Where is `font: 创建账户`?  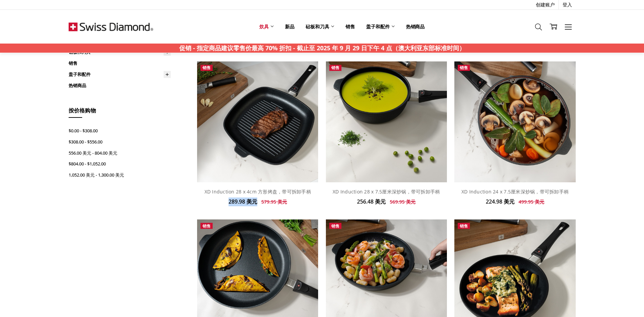 font: 创建账户 is located at coordinates (545, 4).